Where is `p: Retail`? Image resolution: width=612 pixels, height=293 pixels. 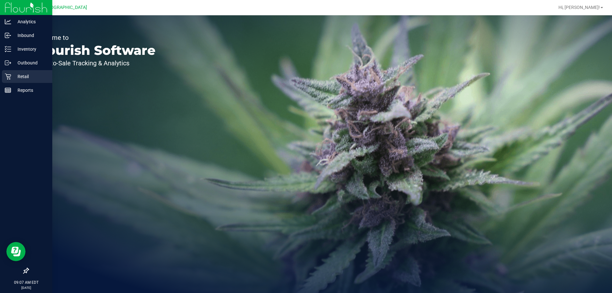
p: Retail is located at coordinates (30, 77).